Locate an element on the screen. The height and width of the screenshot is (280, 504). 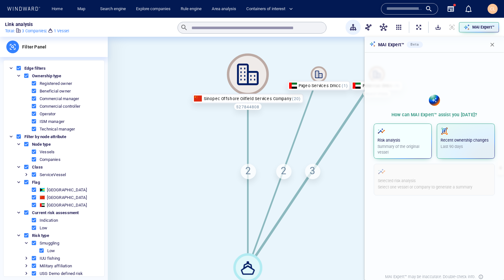
div: United Arab Emirates is located at coordinates (42, 205).